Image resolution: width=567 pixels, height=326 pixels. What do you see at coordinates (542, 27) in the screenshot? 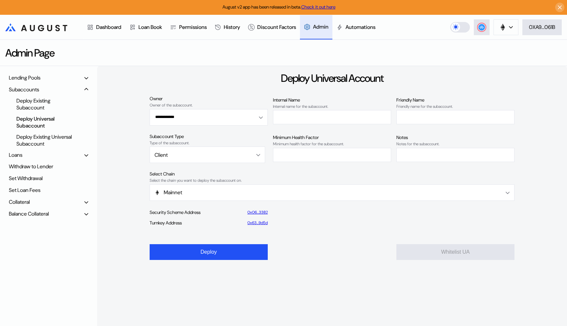
I see `button: 0XA9...061B` at bounding box center [542, 27].